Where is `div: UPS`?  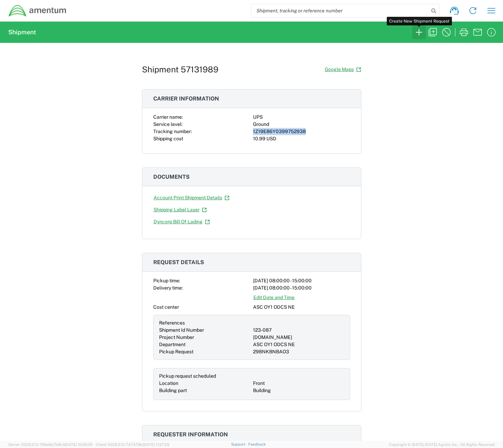 div: UPS is located at coordinates (301, 117).